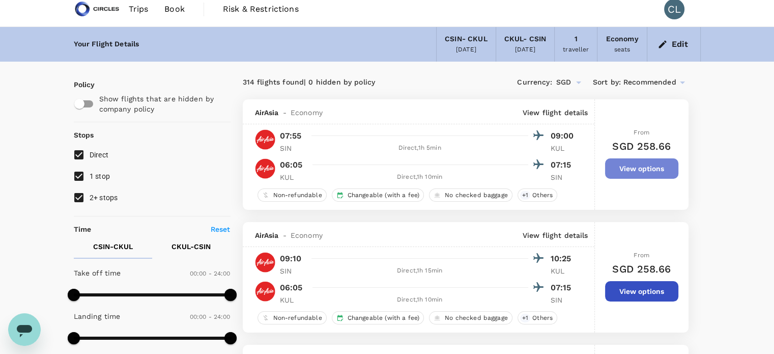 The width and height of the screenshot is (774, 354). Describe the element at coordinates (161, 104) in the screenshot. I see `p: Show flights that are hidden by company policy` at that location.